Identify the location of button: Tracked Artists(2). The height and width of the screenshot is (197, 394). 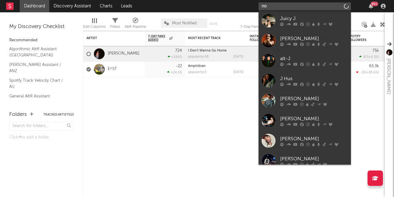
(59, 115).